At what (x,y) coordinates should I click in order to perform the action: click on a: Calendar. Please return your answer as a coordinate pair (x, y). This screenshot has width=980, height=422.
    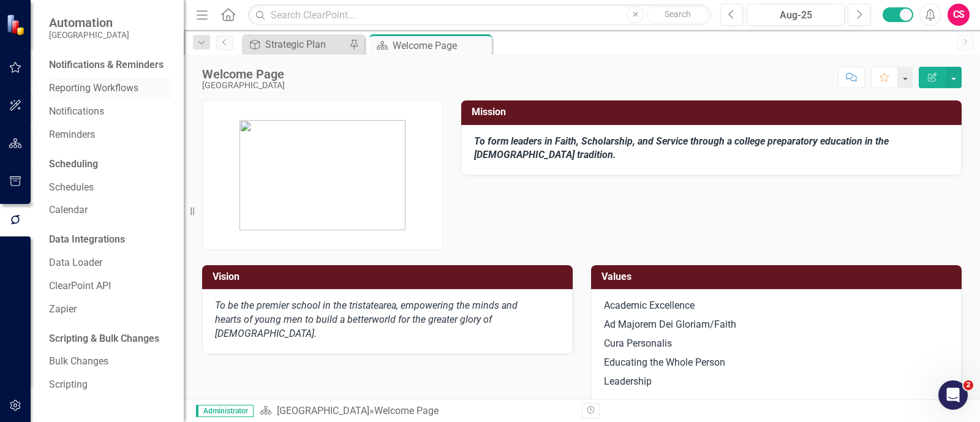
    Looking at the image, I should click on (110, 210).